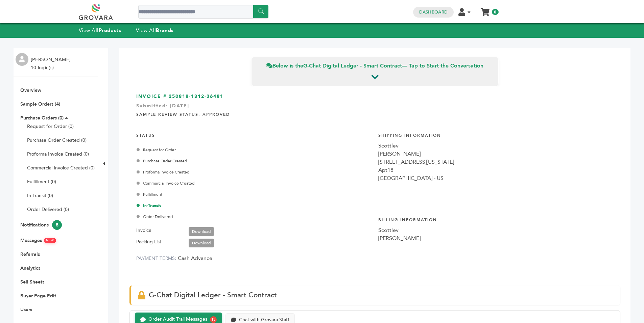 Image resolution: width=644 pixels, height=323 pixels. Describe the element at coordinates (375, 66) in the screenshot. I see `span: Below is the — Tap to Start the Conversation` at that location.